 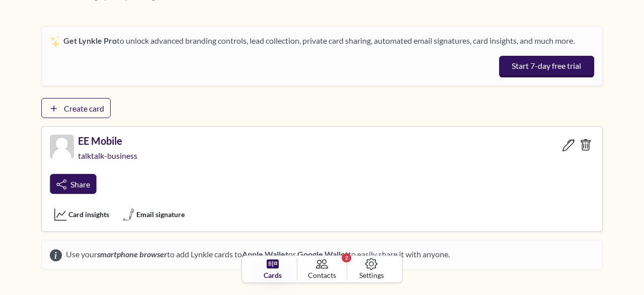 I want to click on span: Email signature, so click(x=161, y=214).